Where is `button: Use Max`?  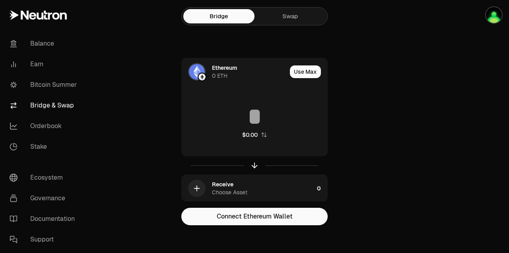 button: Use Max is located at coordinates (305, 72).